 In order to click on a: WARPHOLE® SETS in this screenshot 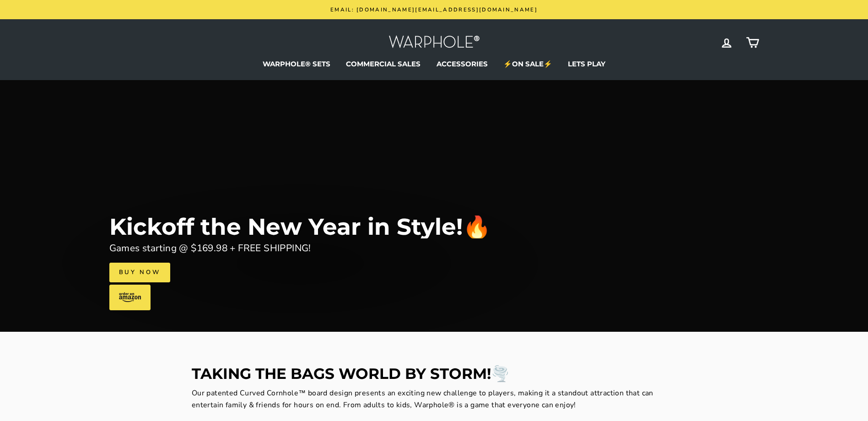, I will do `click(297, 64)`.